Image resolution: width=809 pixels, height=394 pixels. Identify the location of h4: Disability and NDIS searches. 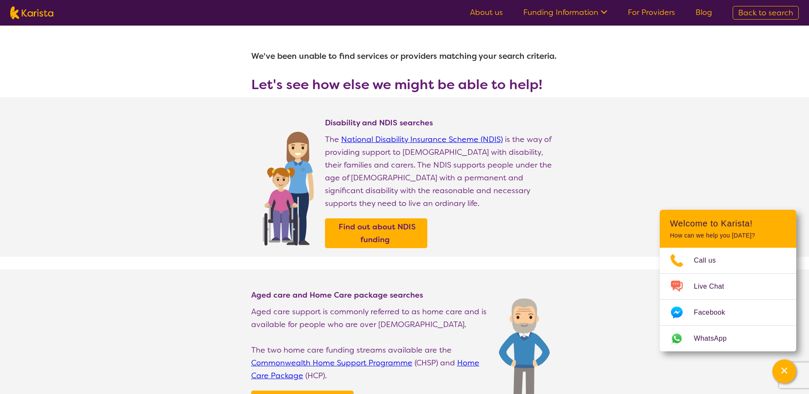
(441, 123).